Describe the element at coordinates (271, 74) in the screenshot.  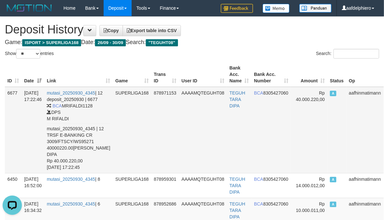
I see `th: Bank Acc. Number: activate to sort column ascending` at that location.